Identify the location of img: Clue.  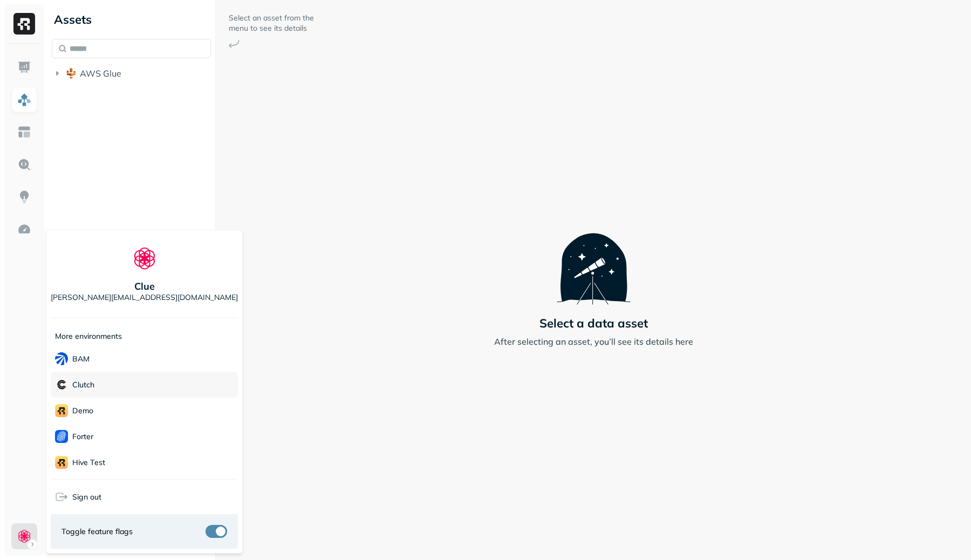
(145, 259).